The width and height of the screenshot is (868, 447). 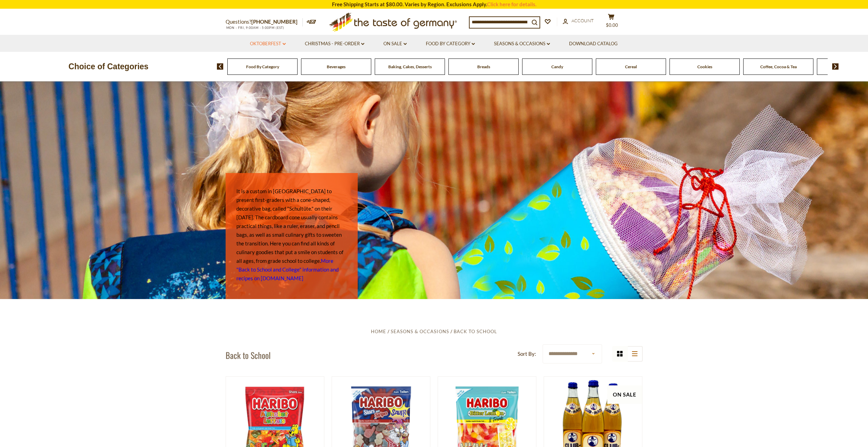 I want to click on a: Beverages, so click(x=336, y=66).